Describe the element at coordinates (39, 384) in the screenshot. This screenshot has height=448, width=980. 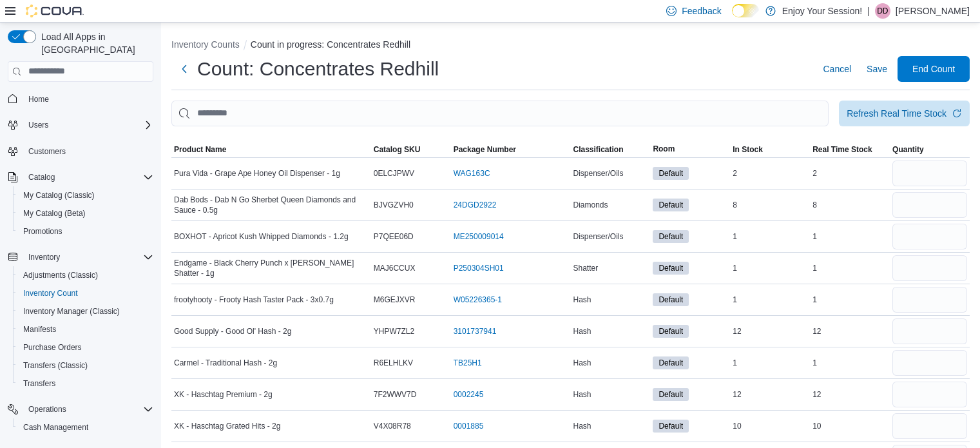
I see `a: Transfers` at that location.